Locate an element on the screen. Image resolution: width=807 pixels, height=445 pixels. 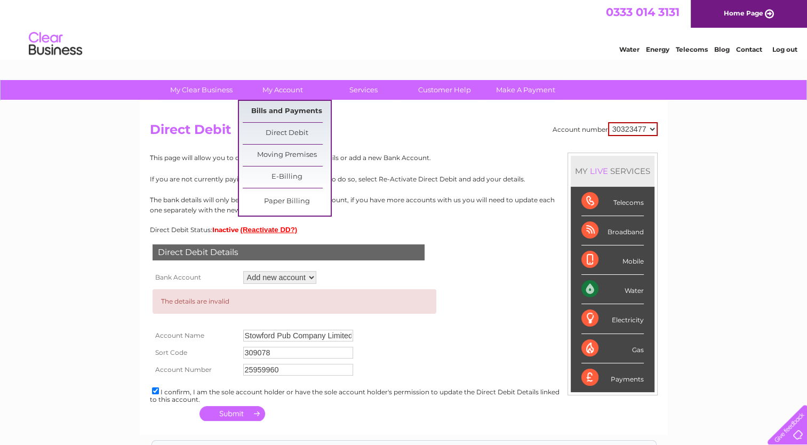
h2: Direct Debit is located at coordinates (404, 132).